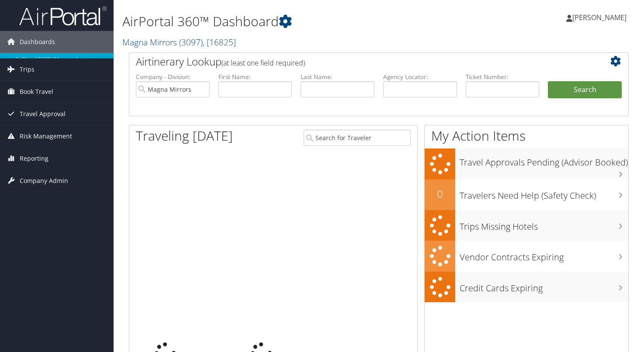 The height and width of the screenshot is (352, 644). Describe the element at coordinates (544, 255) in the screenshot. I see `h3: Vendor Contracts Expiring` at that location.